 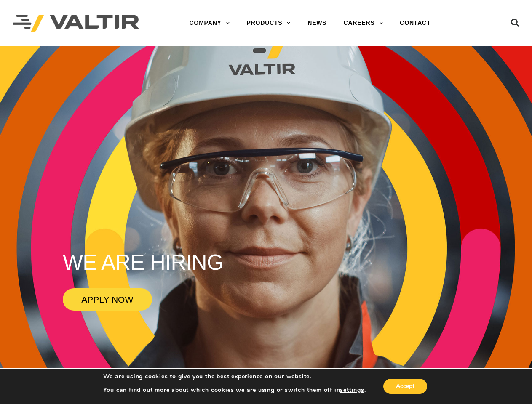 What do you see at coordinates (235, 377) in the screenshot?
I see `p: We are using cookies to give you the best experience on our website.` at bounding box center [235, 377].